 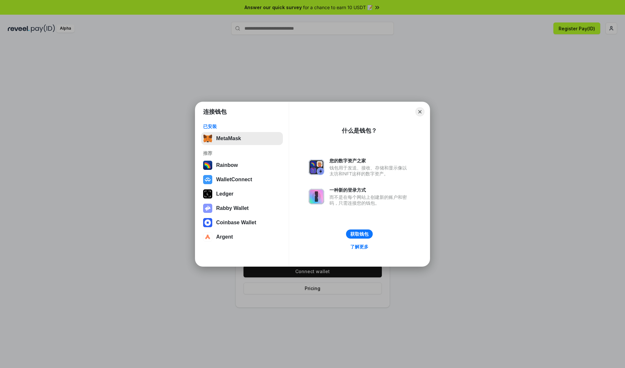 I want to click on button: Ledger, so click(x=242, y=194).